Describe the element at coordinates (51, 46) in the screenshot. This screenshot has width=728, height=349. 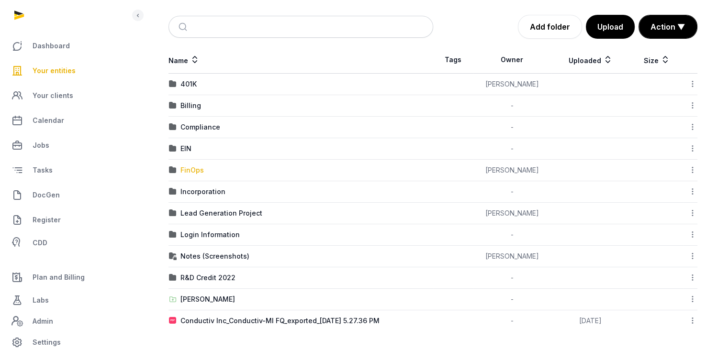
I see `span: Dashboard` at that location.